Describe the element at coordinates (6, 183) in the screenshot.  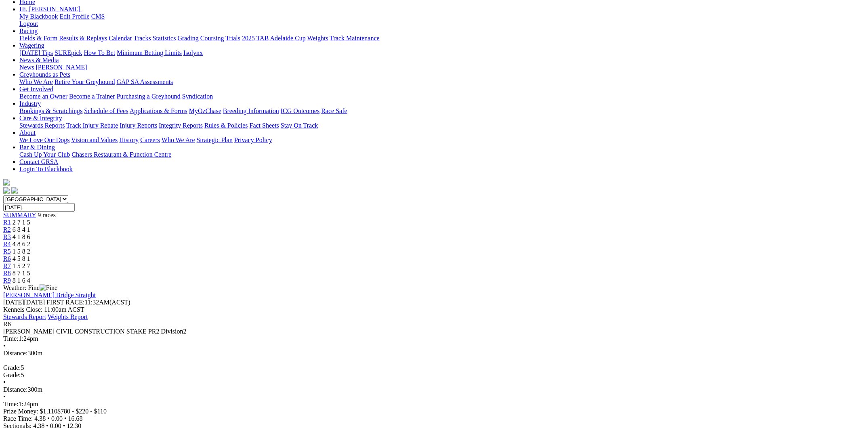
I see `img: logo-grsa-white.png` at that location.